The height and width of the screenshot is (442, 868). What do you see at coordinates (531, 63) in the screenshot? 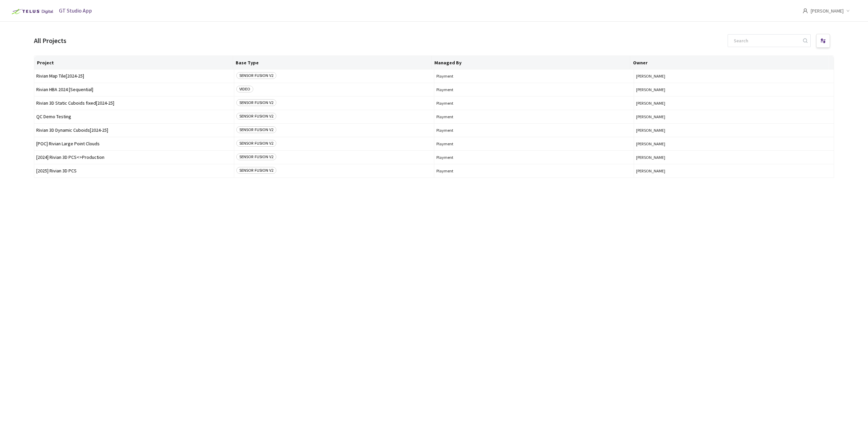
I see `th: Managed By` at bounding box center [531, 63].